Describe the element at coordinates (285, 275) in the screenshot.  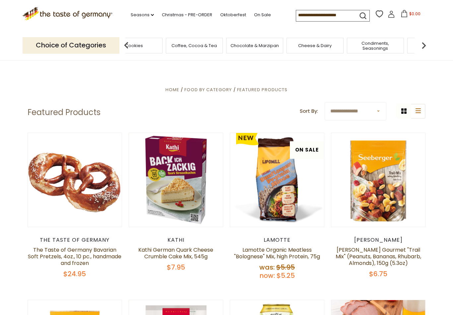
I see `span: $5.25` at that location.